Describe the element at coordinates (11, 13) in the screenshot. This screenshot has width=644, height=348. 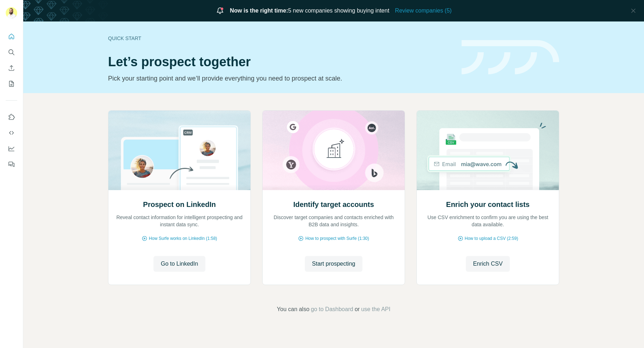
I see `img: Avatar` at that location.